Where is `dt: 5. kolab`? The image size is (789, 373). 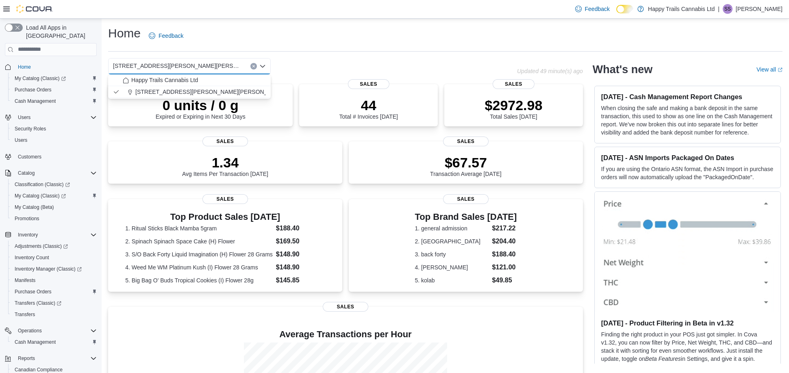 dt: 5. kolab is located at coordinates (452, 281).